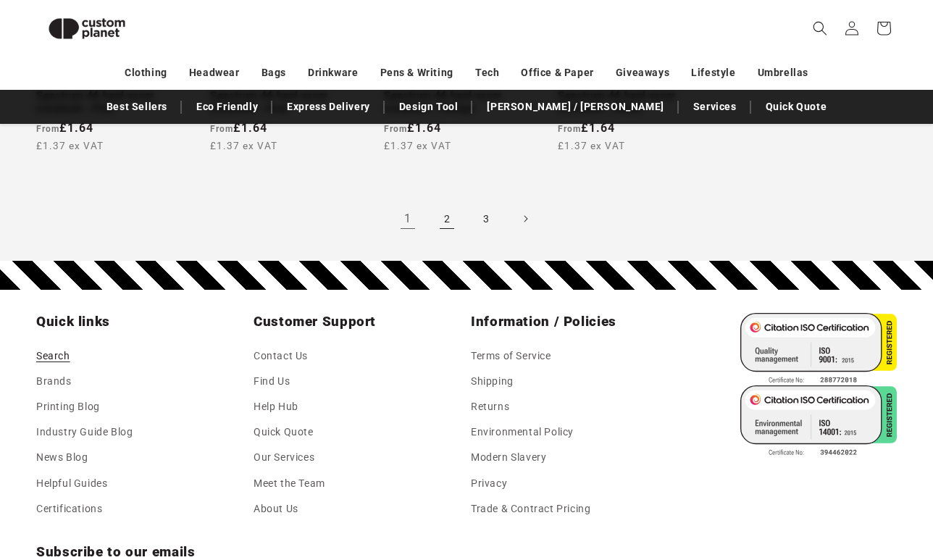 This screenshot has width=933, height=560. I want to click on a: Next page, so click(525, 219).